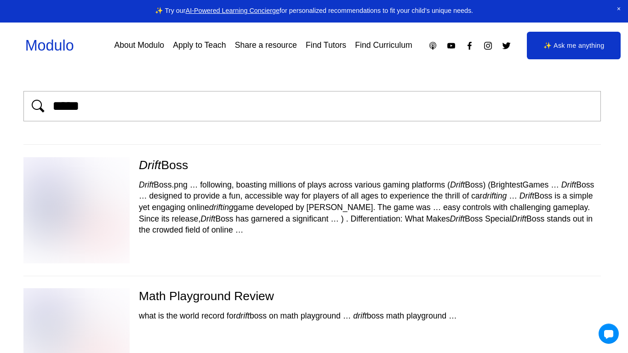  Describe the element at coordinates (312, 296) in the screenshot. I see `div: Math Playground Review` at that location.